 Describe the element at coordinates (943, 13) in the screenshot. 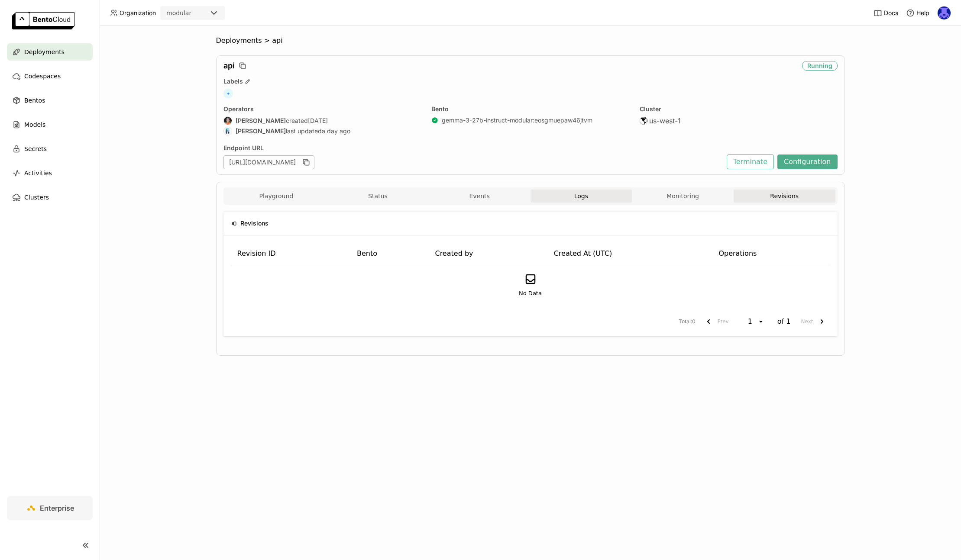

I see `img: Newton Jain` at that location.